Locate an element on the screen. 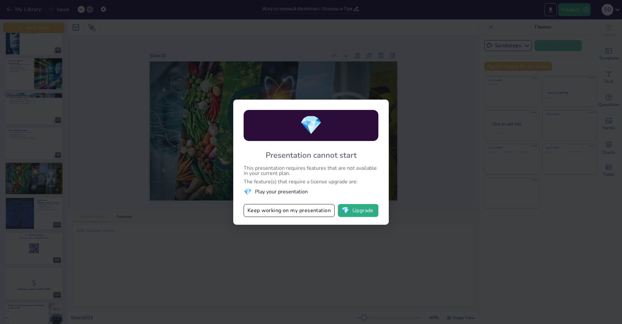  div: The feature(s) that require a license upgrade are: is located at coordinates (311, 182).